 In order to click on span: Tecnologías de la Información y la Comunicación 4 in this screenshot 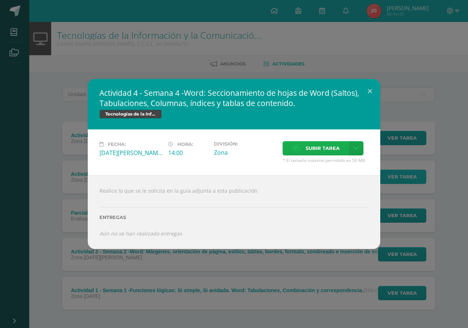, I will do `click(130, 114)`.